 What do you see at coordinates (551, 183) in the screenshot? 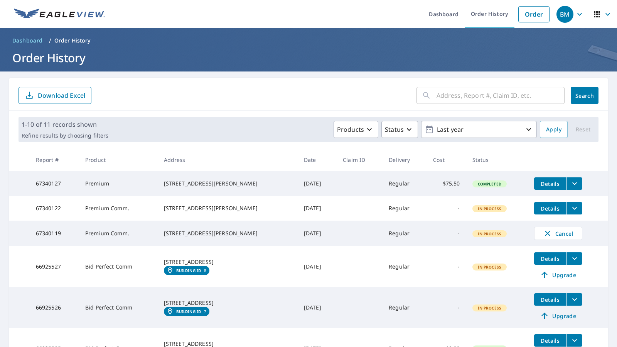
I see `button: detailsBtn-67340127` at bounding box center [551, 183].